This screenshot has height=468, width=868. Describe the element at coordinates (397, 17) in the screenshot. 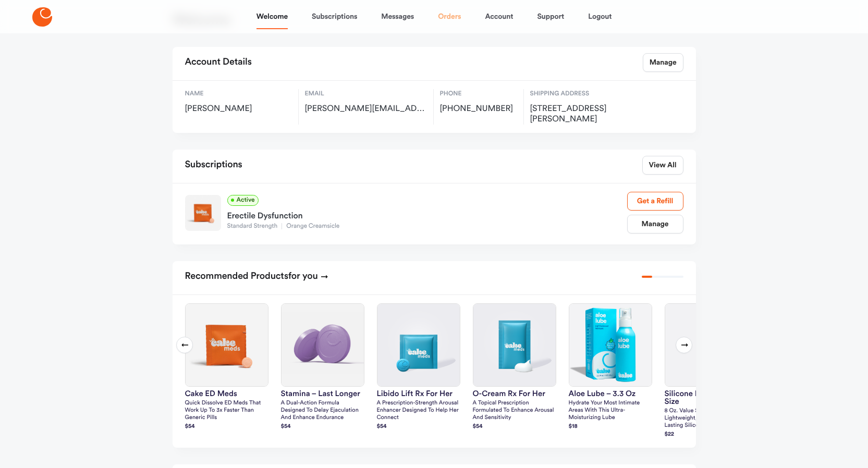

I see `a: Messages` at that location.